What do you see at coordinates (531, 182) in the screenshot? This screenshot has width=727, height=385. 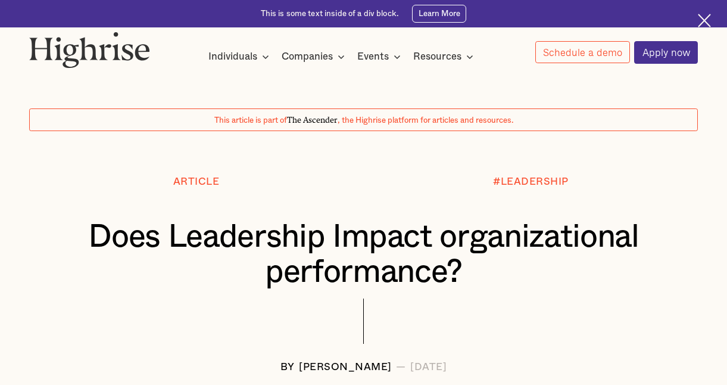 I see `div: #LEADERSHIP` at bounding box center [531, 182].